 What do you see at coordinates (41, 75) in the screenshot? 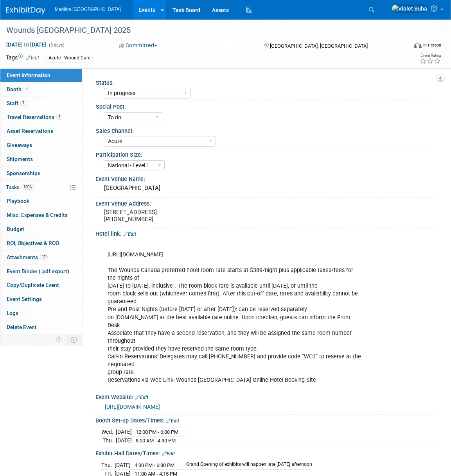
I see `a: Event Information` at bounding box center [41, 75].